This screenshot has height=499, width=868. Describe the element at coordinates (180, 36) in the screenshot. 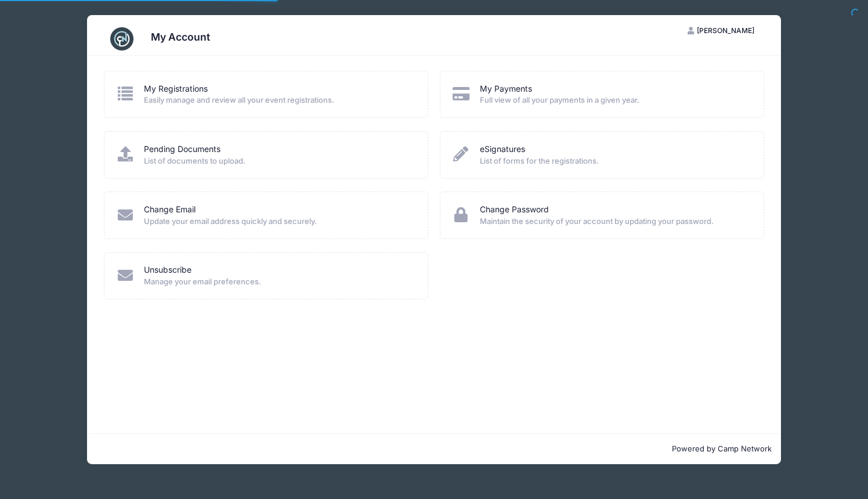

I see `h3: My Account` at that location.